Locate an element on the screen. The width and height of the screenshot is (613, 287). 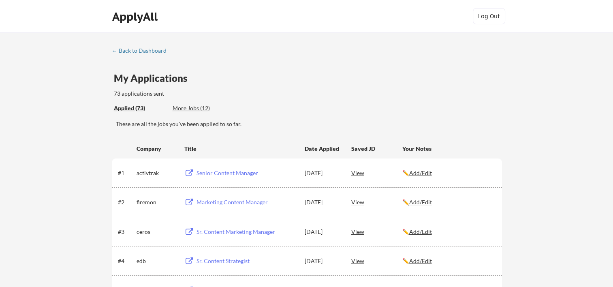
div: Sr. Content Strategist is located at coordinates (247, 261).